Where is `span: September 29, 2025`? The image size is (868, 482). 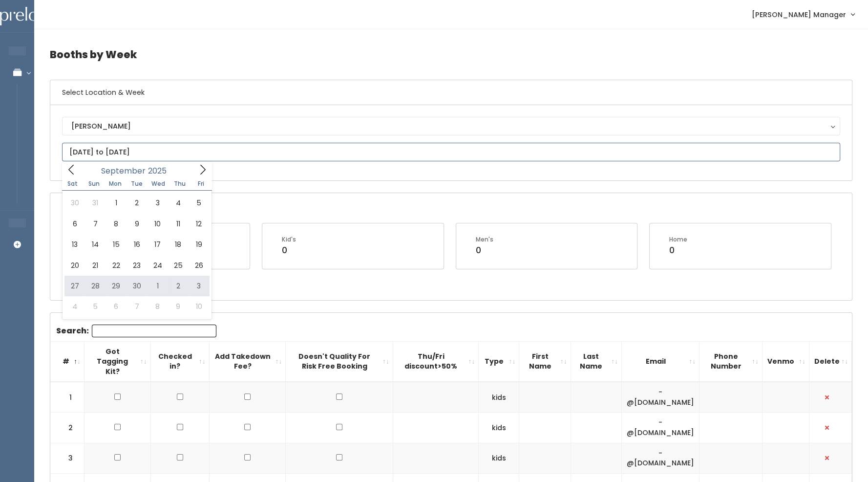 span: September 29, 2025 is located at coordinates (116, 286).